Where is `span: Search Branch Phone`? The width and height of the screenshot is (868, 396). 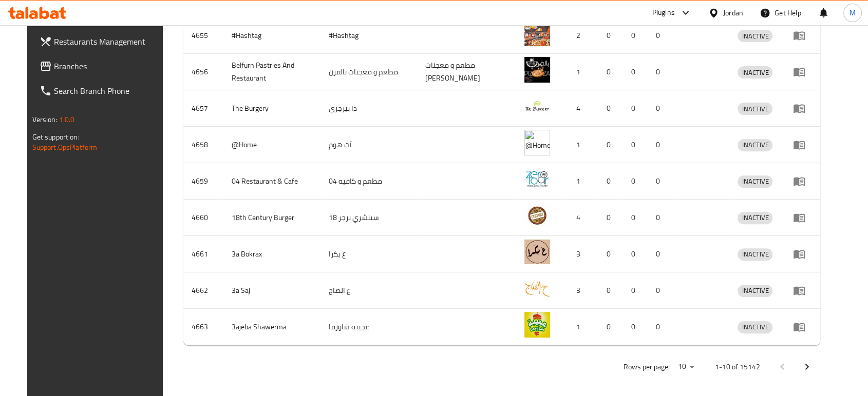
span: Search Branch Phone is located at coordinates (109, 91).